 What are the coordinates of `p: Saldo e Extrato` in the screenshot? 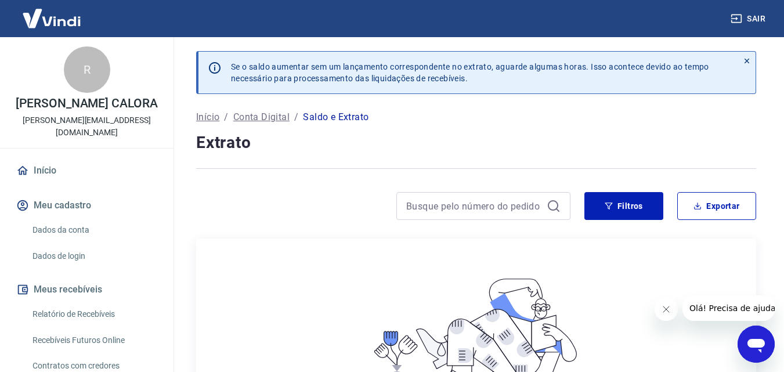 It's located at (335, 117).